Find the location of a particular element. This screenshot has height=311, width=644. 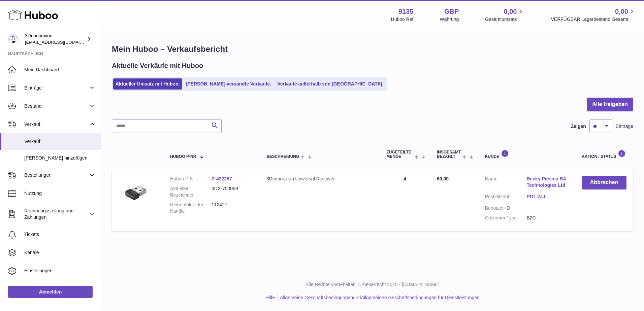

span: Kanäle is located at coordinates (60, 252).